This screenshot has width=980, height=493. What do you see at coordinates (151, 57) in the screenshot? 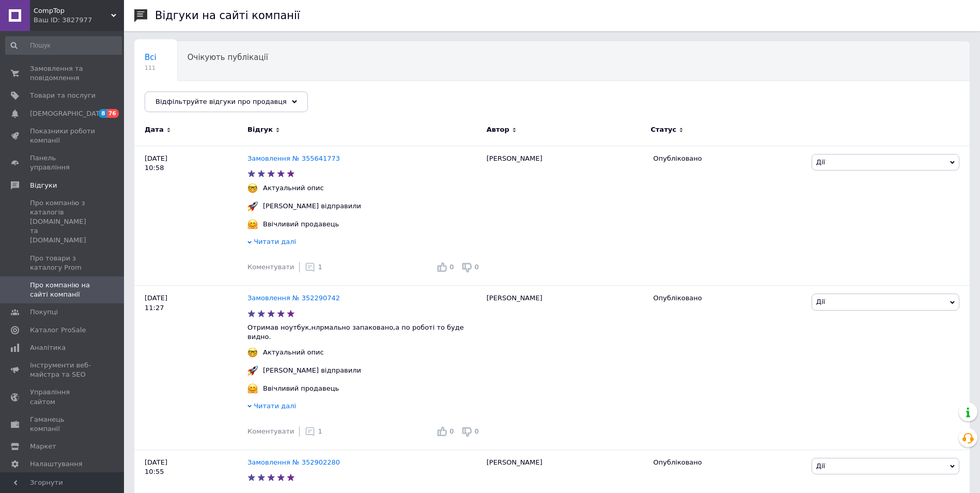
I see `span: Всі` at bounding box center [151, 57].